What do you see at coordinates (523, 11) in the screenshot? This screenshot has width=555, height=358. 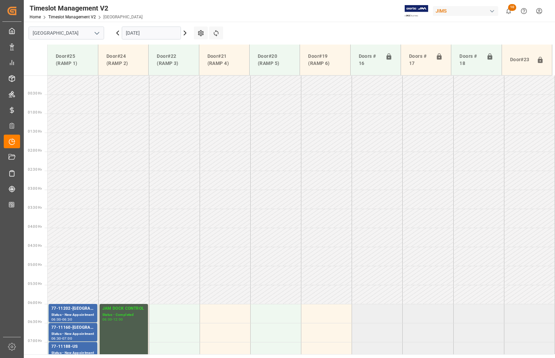 I see `button: Help Center` at bounding box center [523, 11].